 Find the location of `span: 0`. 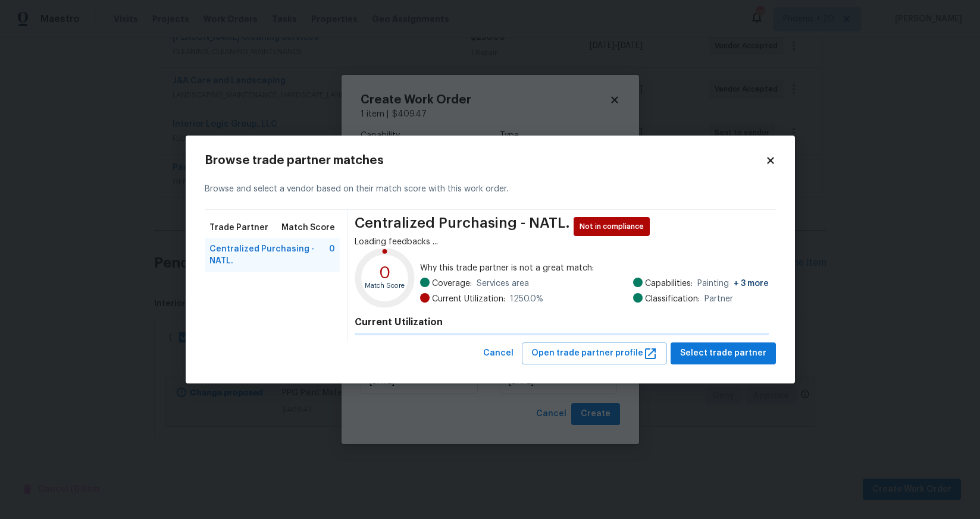

span: 0 is located at coordinates (332, 255).